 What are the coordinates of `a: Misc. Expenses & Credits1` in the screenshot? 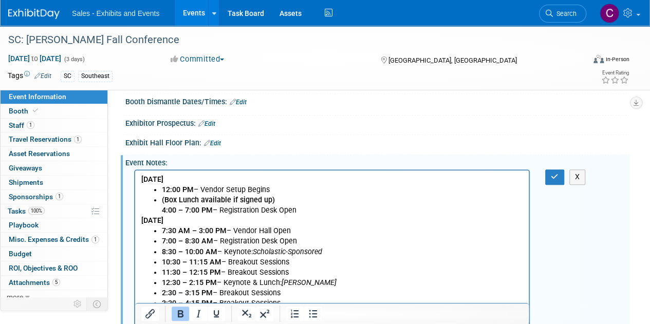 It's located at (54, 239).